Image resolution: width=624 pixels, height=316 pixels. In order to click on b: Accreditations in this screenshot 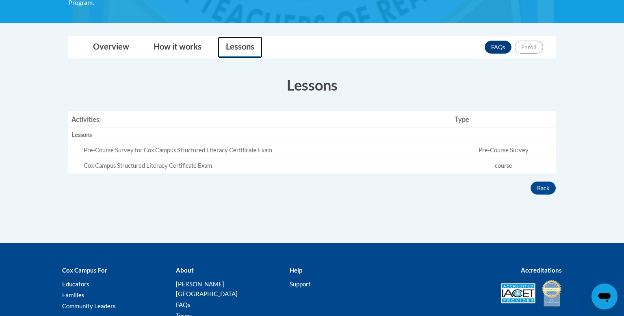, I will do `click(541, 270)`.